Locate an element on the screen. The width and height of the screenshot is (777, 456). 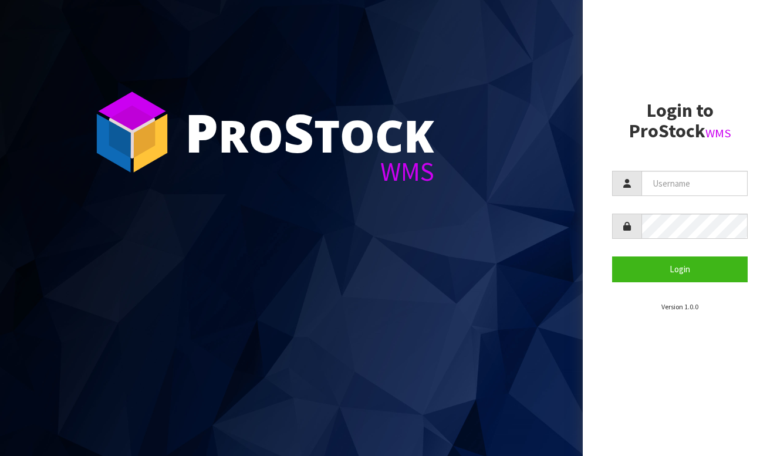
small: WMS is located at coordinates (719, 133).